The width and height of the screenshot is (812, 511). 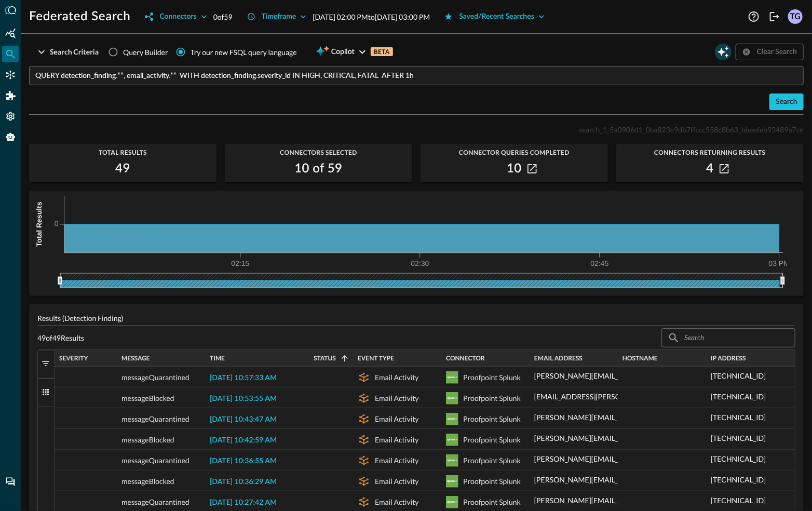 I want to click on div: Settings, so click(x=10, y=116).